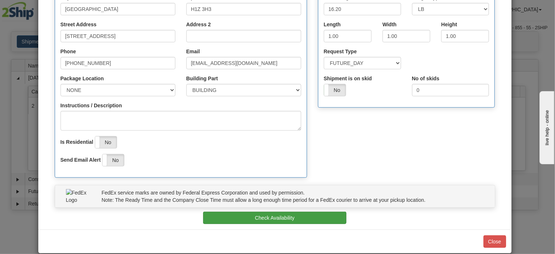 Image resolution: width=555 pixels, height=254 pixels. I want to click on label: Address 2, so click(199, 24).